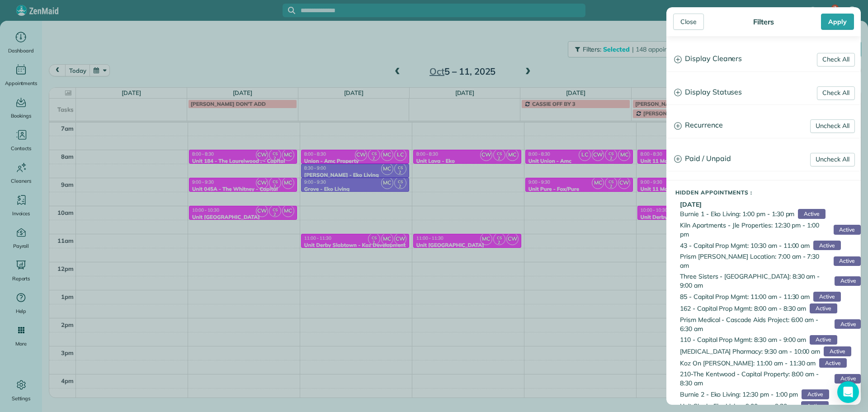  I want to click on h3: Display Statuses, so click(764, 92).